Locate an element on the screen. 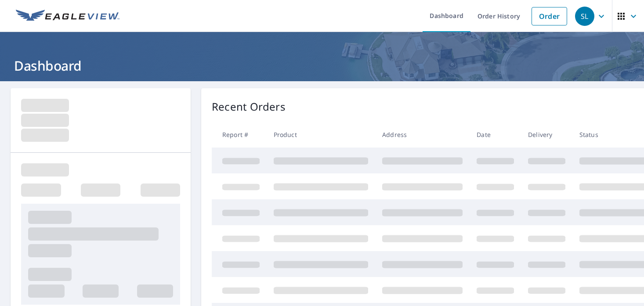 The width and height of the screenshot is (644, 306). a: Order is located at coordinates (549, 16).